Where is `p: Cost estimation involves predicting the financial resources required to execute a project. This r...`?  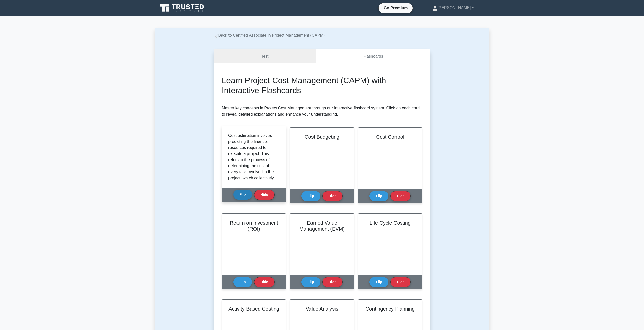 p: Cost estimation involves predicting the financial resources required to execute a project. This r... is located at coordinates (253, 193).